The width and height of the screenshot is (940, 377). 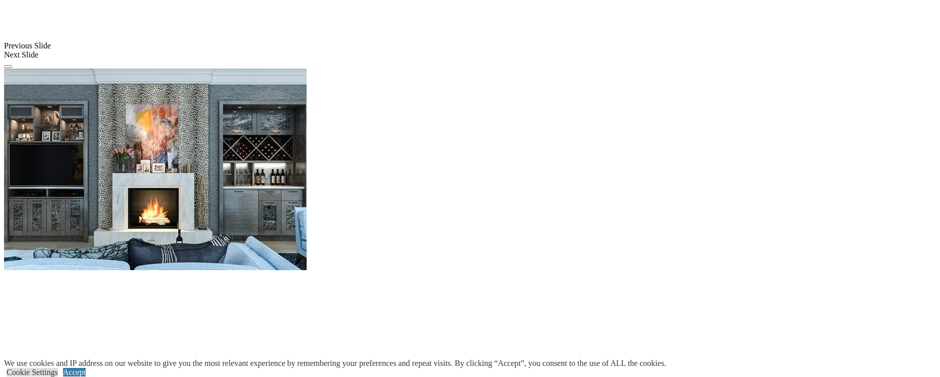 What do you see at coordinates (470, 55) in the screenshot?
I see `div: Next Slide` at bounding box center [470, 55].